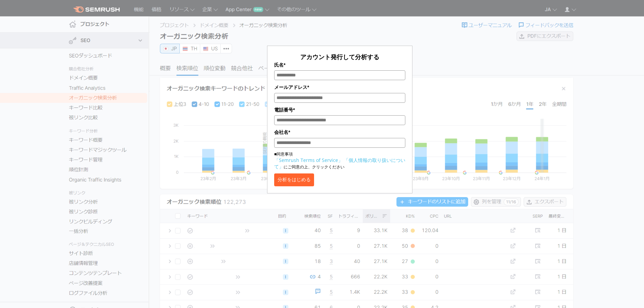 The height and width of the screenshot is (308, 644). Describe the element at coordinates (340, 110) in the screenshot. I see `label: 電話番号*` at that location.